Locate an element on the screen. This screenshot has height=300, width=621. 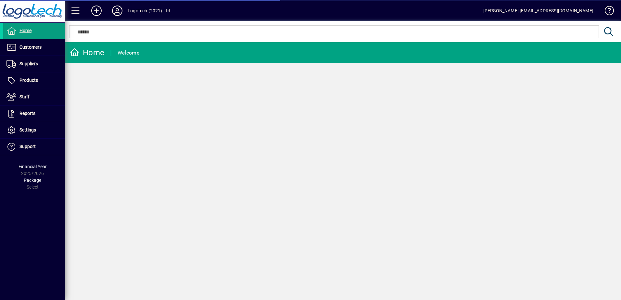
a: Customers is located at coordinates (34, 47).